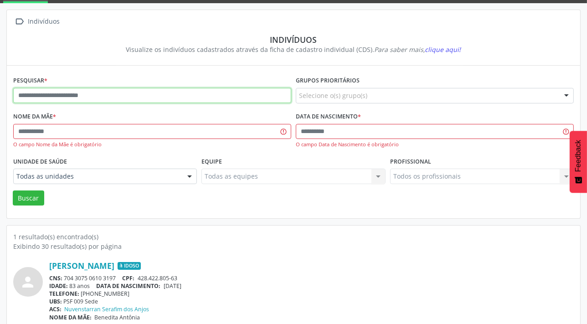 This screenshot has width=587, height=324. Describe the element at coordinates (443, 49) in the screenshot. I see `span: clique aqui!` at that location.